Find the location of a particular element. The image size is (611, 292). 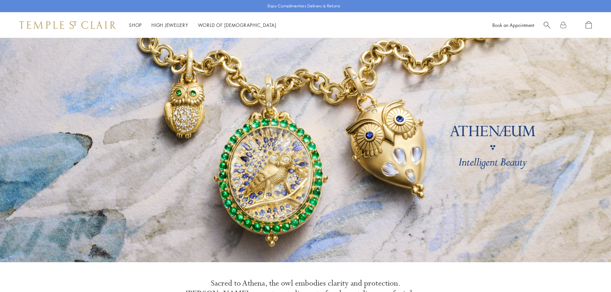

a: High JewelleryHigh Jewellery is located at coordinates (170, 25).